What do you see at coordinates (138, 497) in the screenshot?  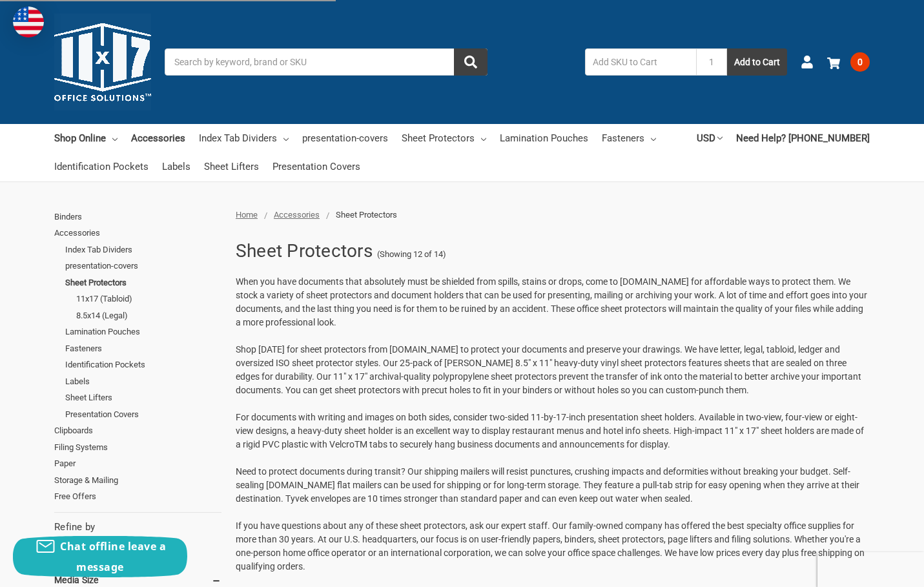 I see `a: Free Offers` at bounding box center [138, 497].